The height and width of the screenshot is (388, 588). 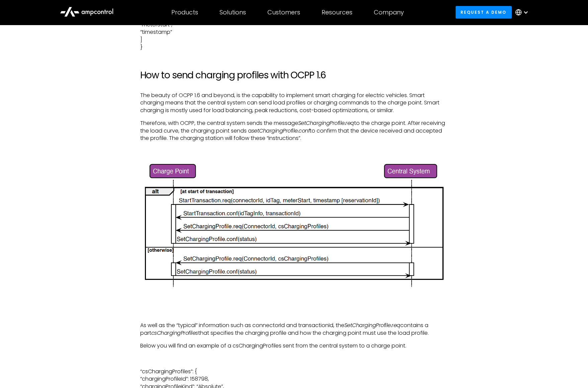 I want to click on p: Below you will find an example of a csChargingProfiles sent from the central system to a charge p..., so click(x=294, y=345).